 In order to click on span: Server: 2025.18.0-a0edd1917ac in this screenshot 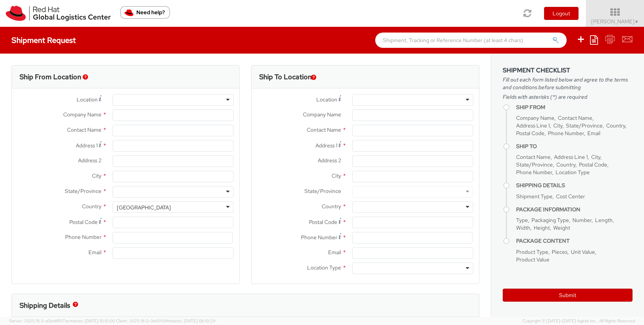, I will do `click(62, 321)`.